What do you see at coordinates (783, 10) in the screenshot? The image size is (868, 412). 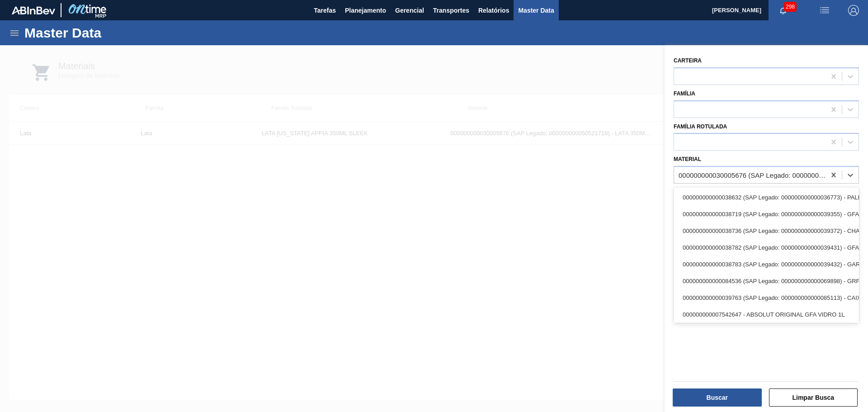 I see `button: Notificações` at bounding box center [783, 10].